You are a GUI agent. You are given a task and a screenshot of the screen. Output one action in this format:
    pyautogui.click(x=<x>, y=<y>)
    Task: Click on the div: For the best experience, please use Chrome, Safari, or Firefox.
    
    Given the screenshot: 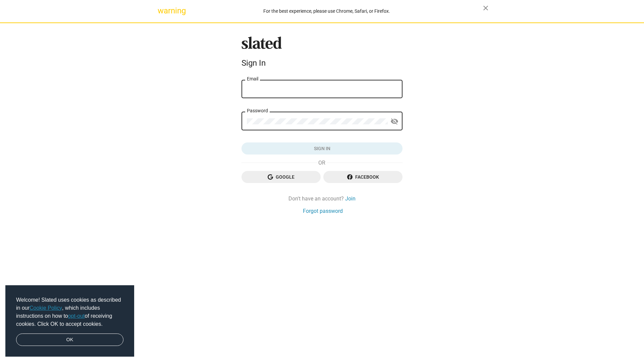 What is the action you would take?
    pyautogui.click(x=327, y=11)
    